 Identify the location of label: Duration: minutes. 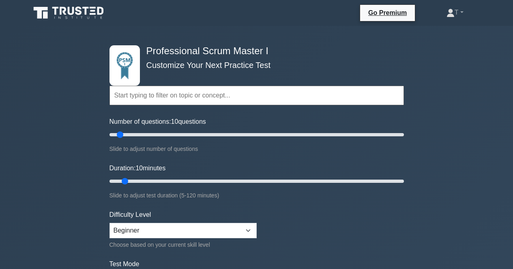
(137, 169).